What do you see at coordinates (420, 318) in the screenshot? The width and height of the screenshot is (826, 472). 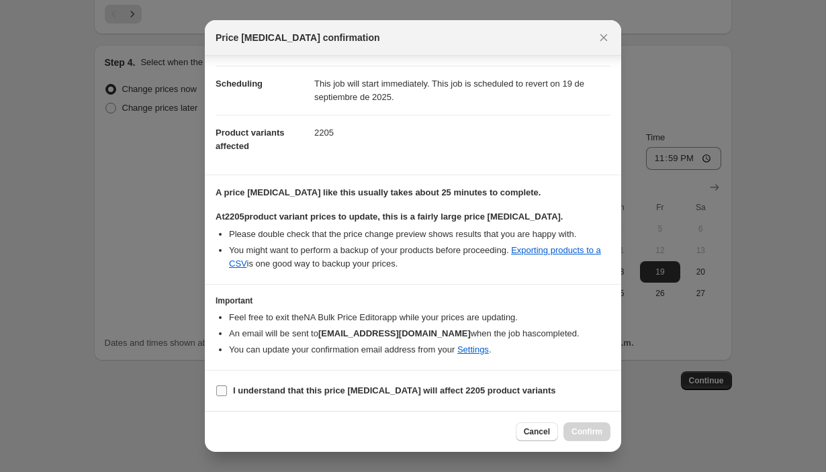 I see `li: Feel free to exit the NA Bulk Price Editor app while your prices are updating.` at bounding box center [420, 318].